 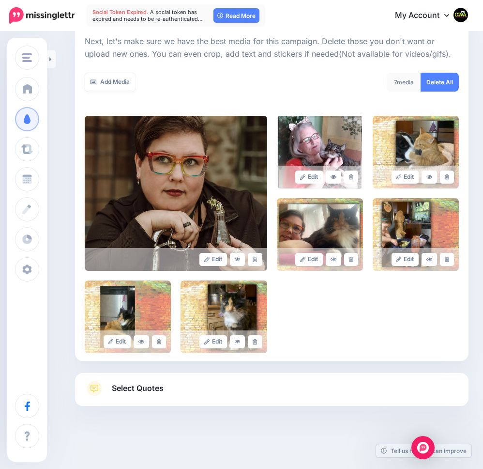 What do you see at coordinates (42, 15) in the screenshot?
I see `img: Missinglettr` at bounding box center [42, 15].